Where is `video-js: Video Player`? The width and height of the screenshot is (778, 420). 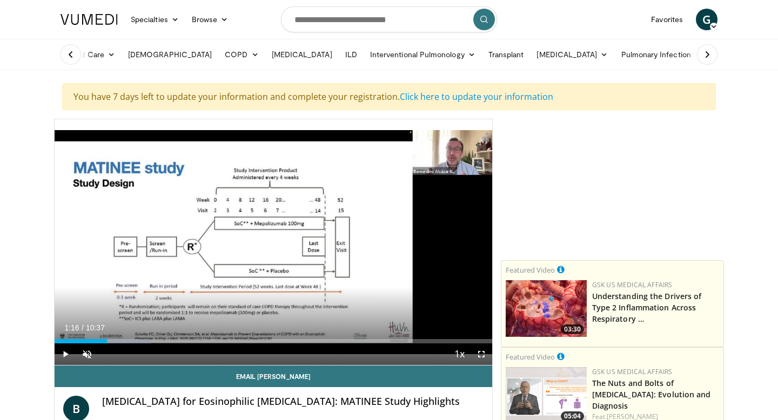 video-js: Video Player is located at coordinates (273, 243).